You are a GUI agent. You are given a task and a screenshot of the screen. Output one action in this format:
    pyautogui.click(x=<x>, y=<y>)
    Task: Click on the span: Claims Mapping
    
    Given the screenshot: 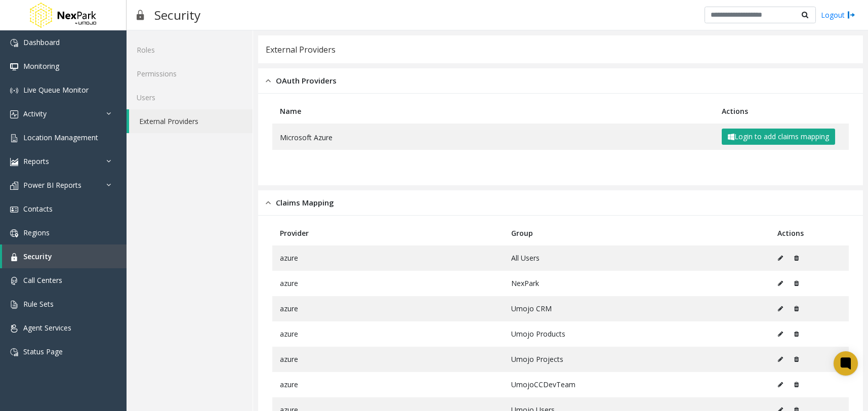 What is the action you would take?
    pyautogui.click(x=305, y=203)
    